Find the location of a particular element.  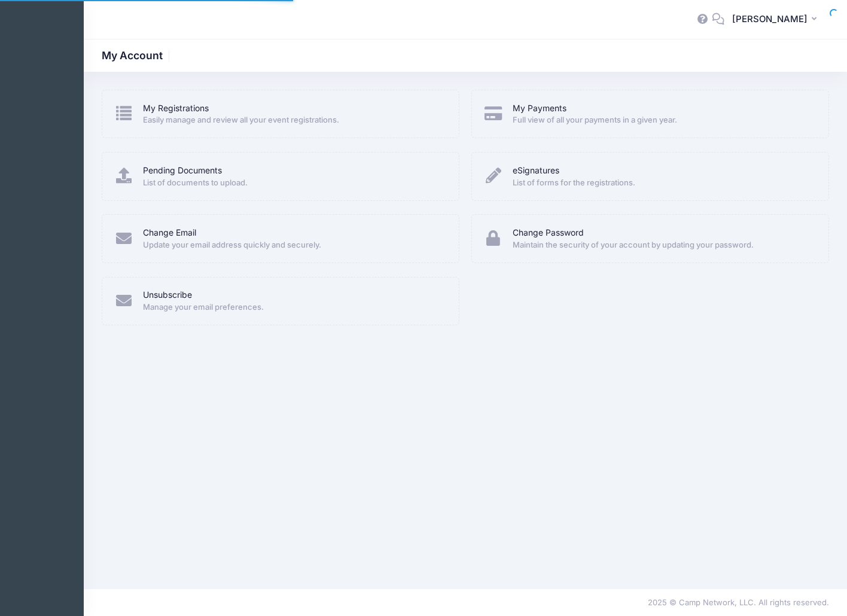

span: 2025 © Camp Network, LLC. All rights reserved. is located at coordinates (738, 602).